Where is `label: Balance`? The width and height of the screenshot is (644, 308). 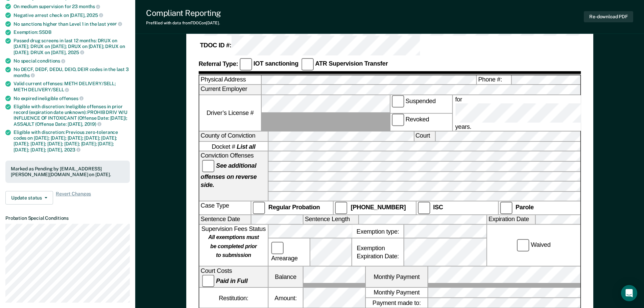 label: Balance is located at coordinates (286, 277).